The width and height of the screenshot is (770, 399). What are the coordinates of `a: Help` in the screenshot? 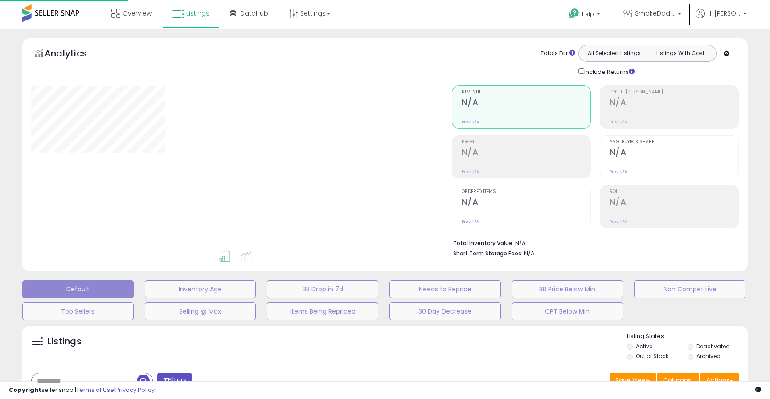 It's located at (585, 15).